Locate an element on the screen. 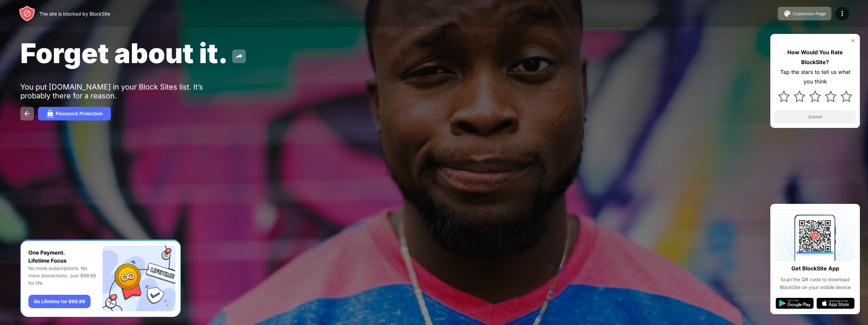 The width and height of the screenshot is (868, 325). button: Customize Page is located at coordinates (804, 13).